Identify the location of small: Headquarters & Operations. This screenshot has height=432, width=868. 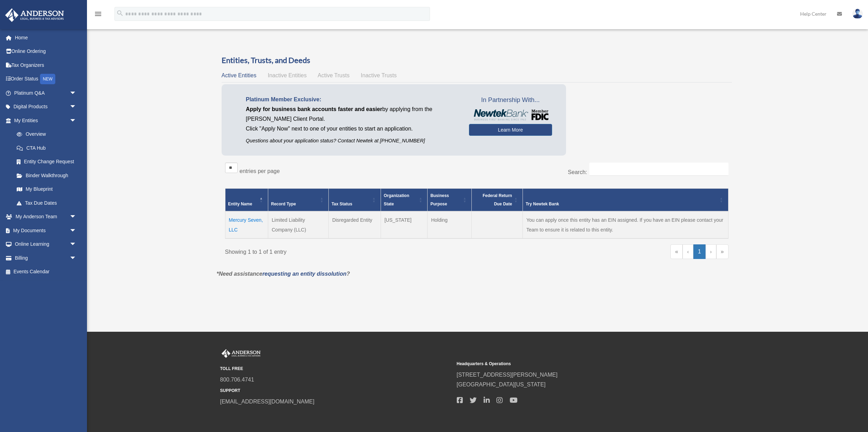
(573, 364).